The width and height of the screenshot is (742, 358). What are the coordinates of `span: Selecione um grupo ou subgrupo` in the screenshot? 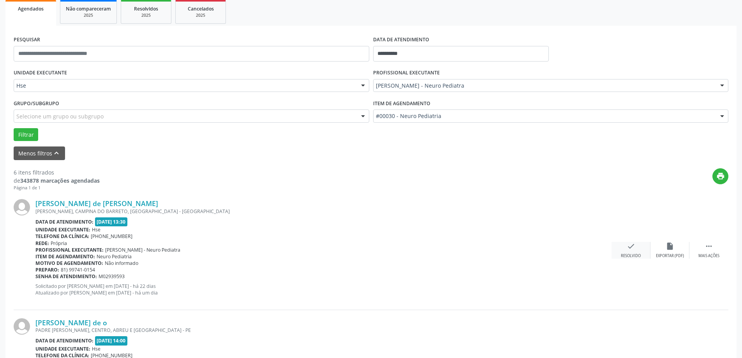 It's located at (60, 116).